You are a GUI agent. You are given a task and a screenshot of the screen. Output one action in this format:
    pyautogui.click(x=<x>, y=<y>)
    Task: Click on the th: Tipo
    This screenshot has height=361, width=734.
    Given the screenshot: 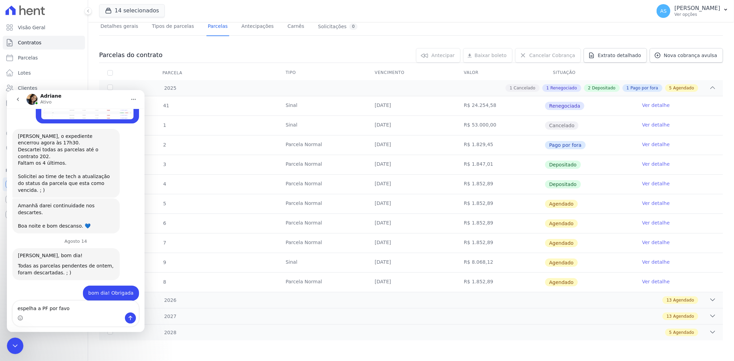 What is the action you would take?
    pyautogui.click(x=322, y=73)
    